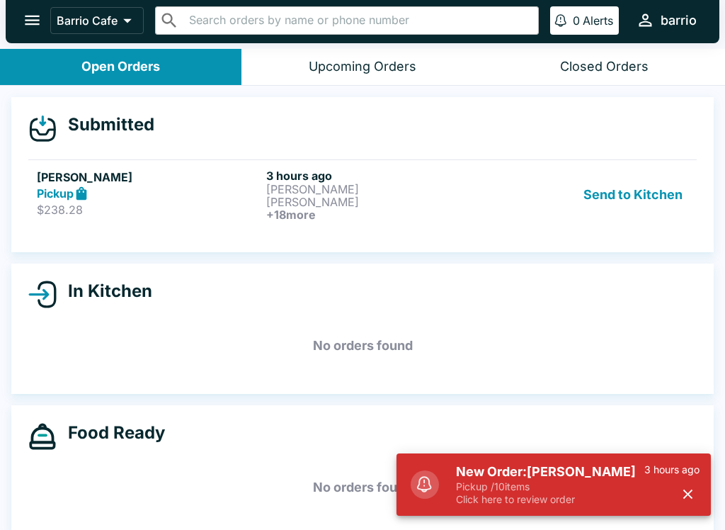 This screenshot has width=725, height=530. I want to click on h4: Submitted, so click(106, 125).